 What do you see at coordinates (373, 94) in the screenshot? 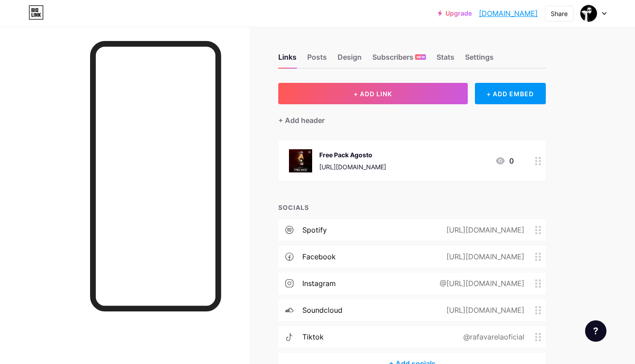
I see `button: + ADD LINK` at bounding box center [373, 94].